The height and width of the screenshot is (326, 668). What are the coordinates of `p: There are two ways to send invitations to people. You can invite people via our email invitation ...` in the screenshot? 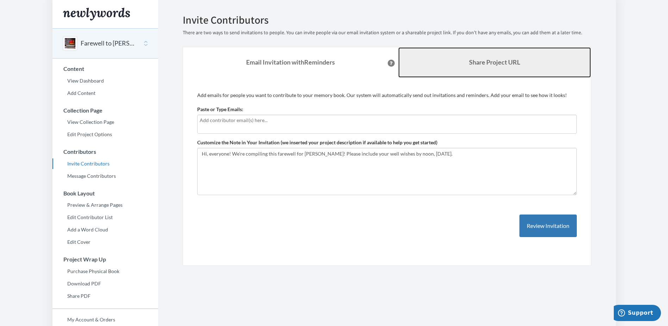 It's located at (387, 33).